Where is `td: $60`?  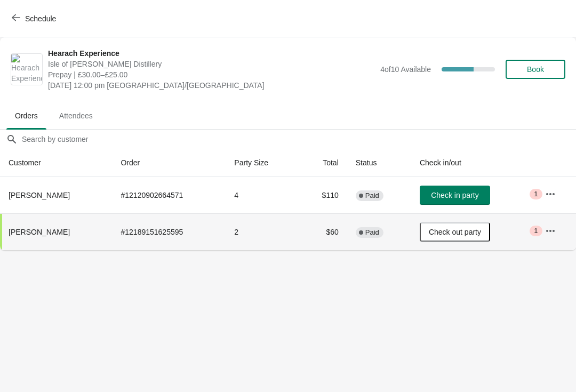 td: $60 is located at coordinates (323, 231).